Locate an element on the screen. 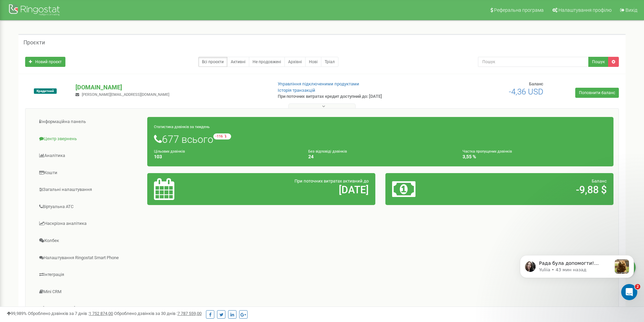 Image resolution: width=644 pixels, height=322 pixels. a: Історія транзакцій is located at coordinates (296, 90).